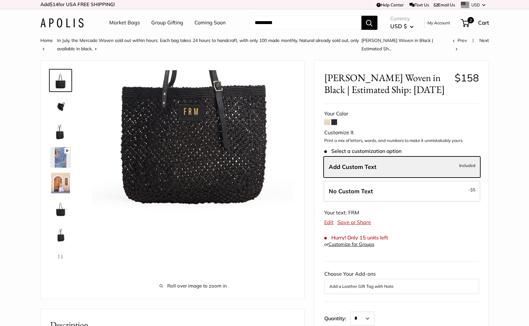  I want to click on button: Search, so click(369, 23).